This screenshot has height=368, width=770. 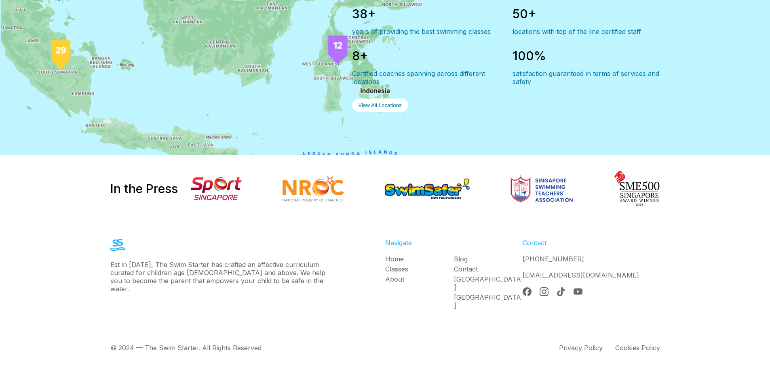 I want to click on a: About, so click(x=420, y=279).